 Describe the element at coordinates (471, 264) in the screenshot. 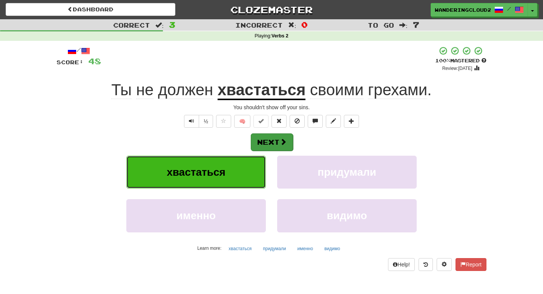

I see `button: Report` at that location.